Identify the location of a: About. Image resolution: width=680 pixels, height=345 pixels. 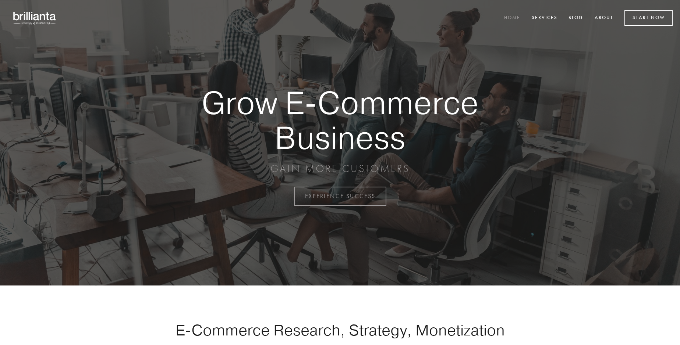
(604, 18).